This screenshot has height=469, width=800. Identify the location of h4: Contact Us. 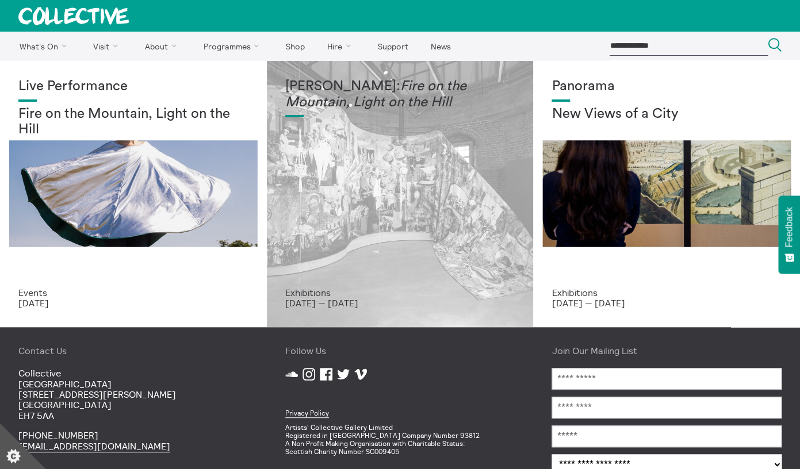
(133, 351).